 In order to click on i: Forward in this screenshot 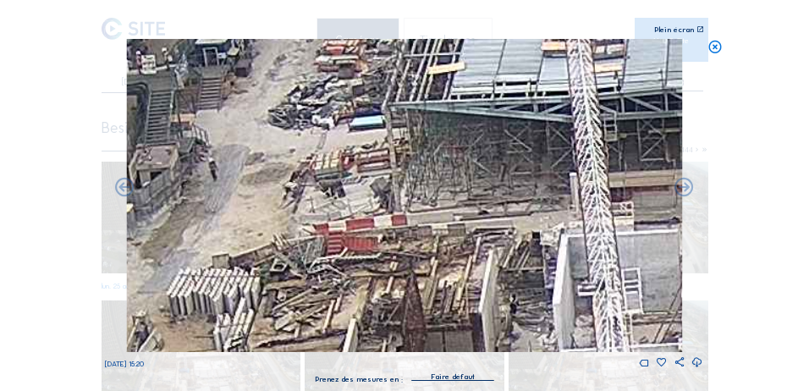, I will do `click(124, 188)`.